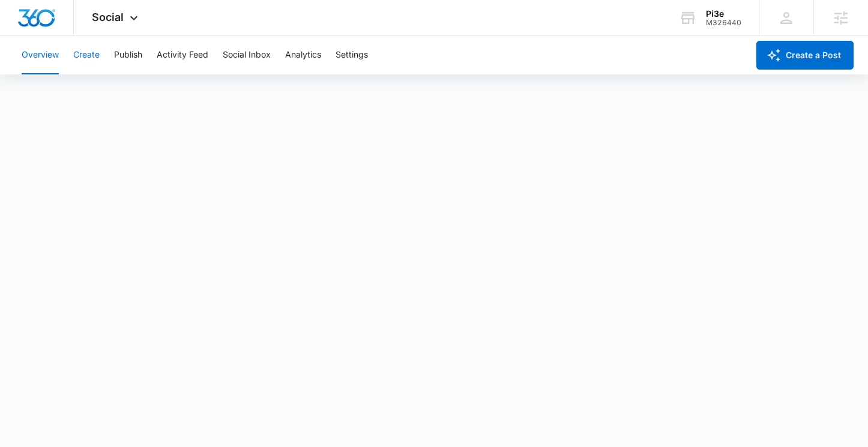  I want to click on button: Create a Post, so click(804, 55).